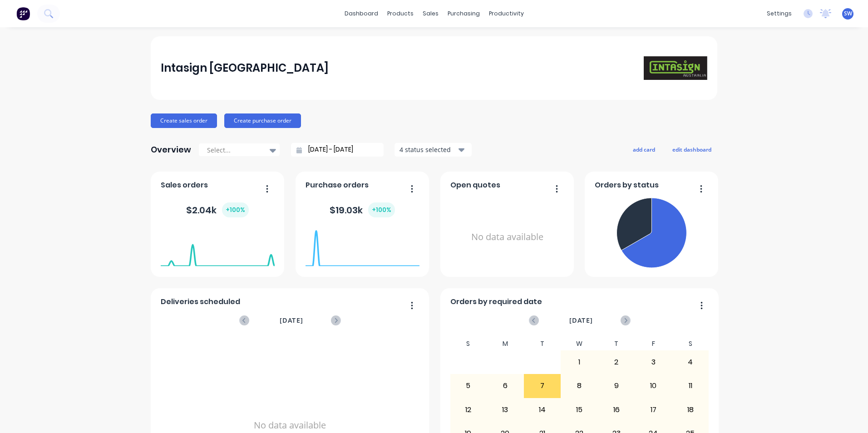 The height and width of the screenshot is (433, 868). Describe the element at coordinates (218, 210) in the screenshot. I see `div: $ 2.04k` at that location.